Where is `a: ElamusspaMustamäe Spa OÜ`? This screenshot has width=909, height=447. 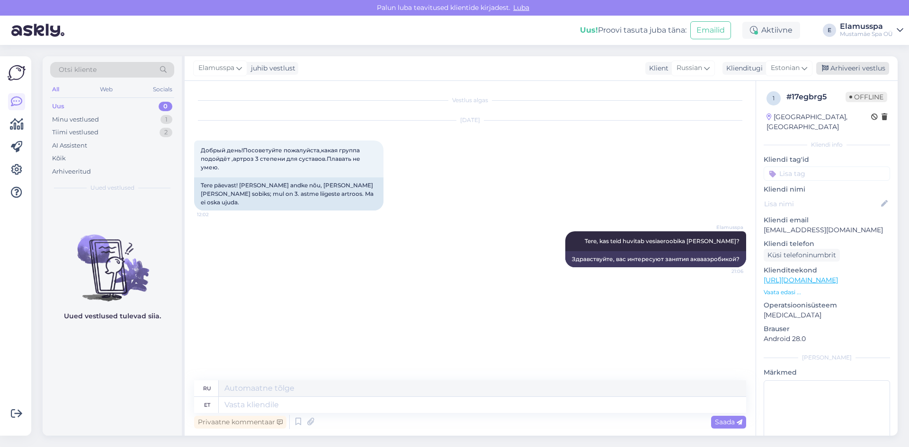 a: ElamusspaMustamäe Spa OÜ is located at coordinates (871, 30).